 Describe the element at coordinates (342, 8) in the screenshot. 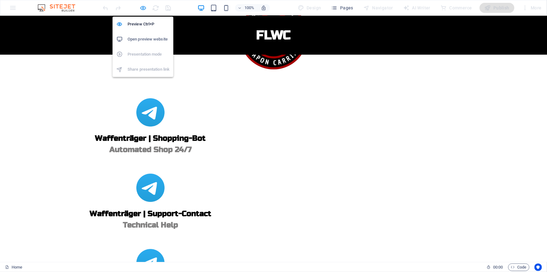

I see `span: Pages` at that location.